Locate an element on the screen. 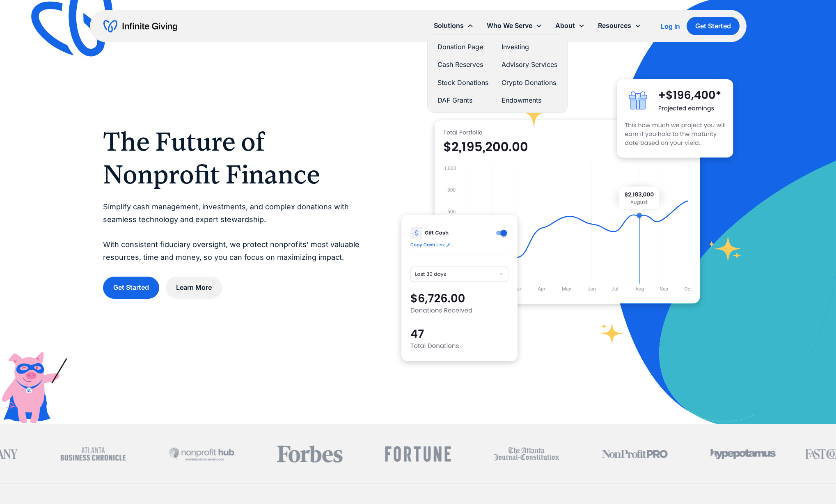 The image size is (836, 504). img: fundraising star is located at coordinates (725, 248).